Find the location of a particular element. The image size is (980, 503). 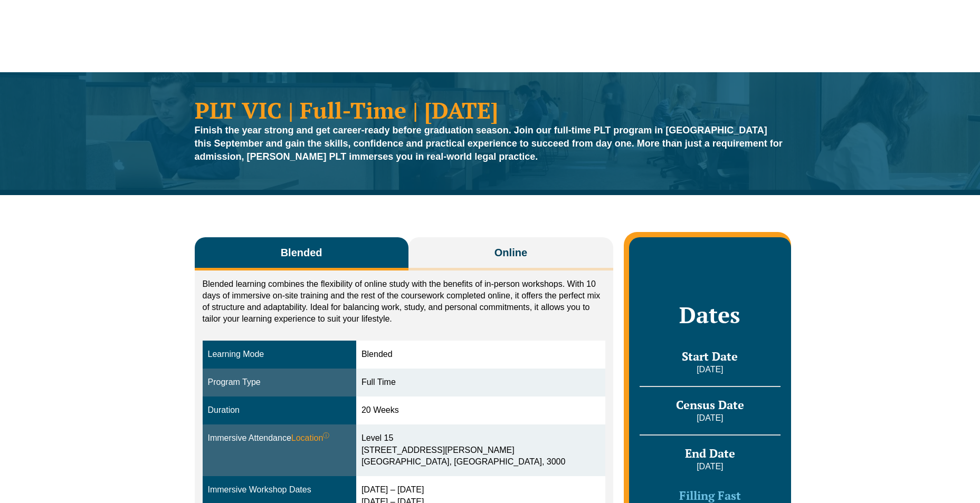

div: Full Time is located at coordinates (481, 382).